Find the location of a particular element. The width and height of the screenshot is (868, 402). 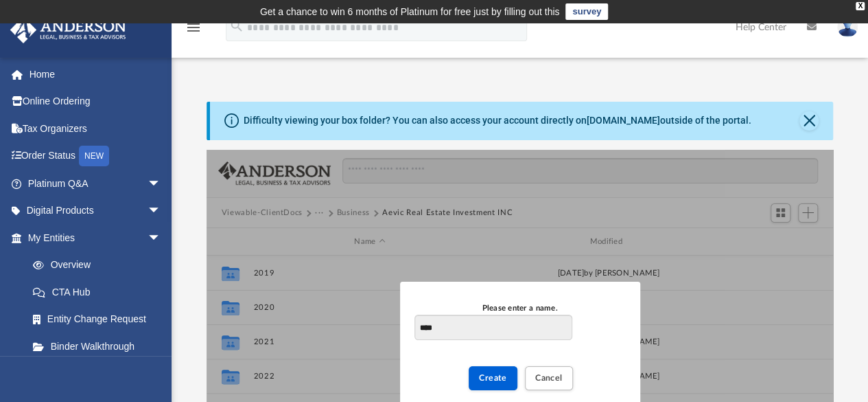

button: Create is located at coordinates (492, 378).